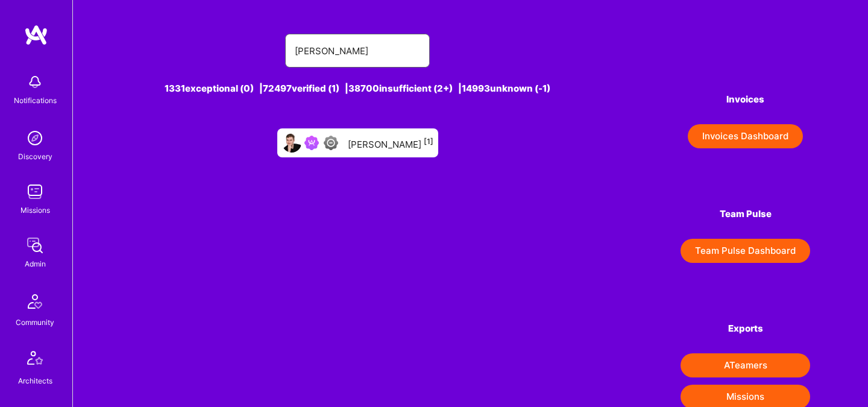 The height and width of the screenshot is (407, 868). Describe the element at coordinates (35, 100) in the screenshot. I see `div: Notifications` at that location.